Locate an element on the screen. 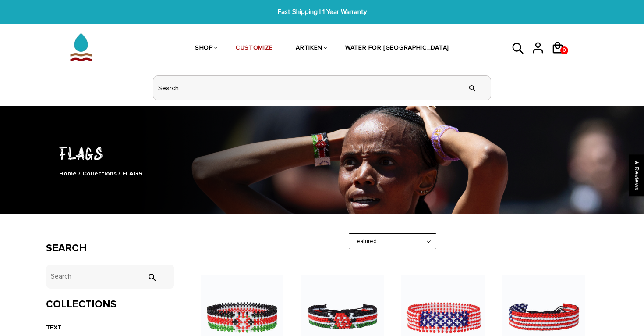 This screenshot has width=644, height=336. a: Home is located at coordinates (68, 173).